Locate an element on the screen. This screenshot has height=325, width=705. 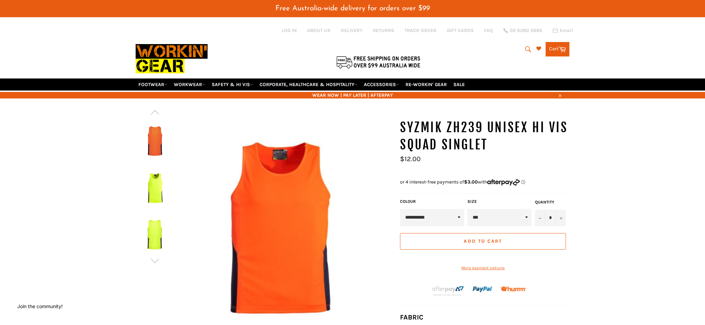
span: Add to Cart is located at coordinates (482, 241).